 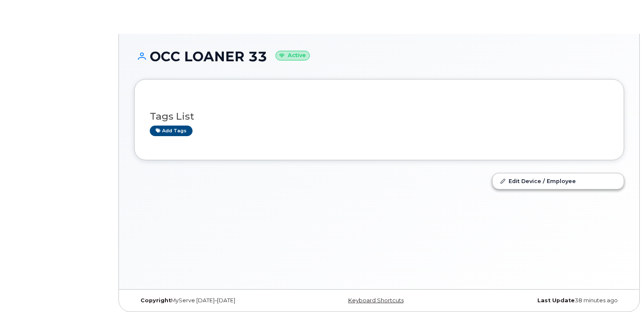 What do you see at coordinates (156, 300) in the screenshot?
I see `strong: Copyright` at bounding box center [156, 300].